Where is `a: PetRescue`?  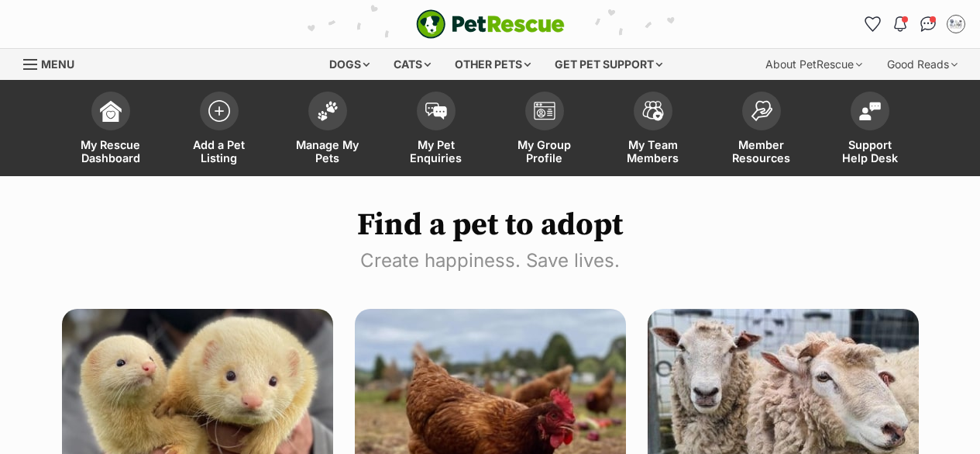
a: PetRescue is located at coordinates (490, 24).